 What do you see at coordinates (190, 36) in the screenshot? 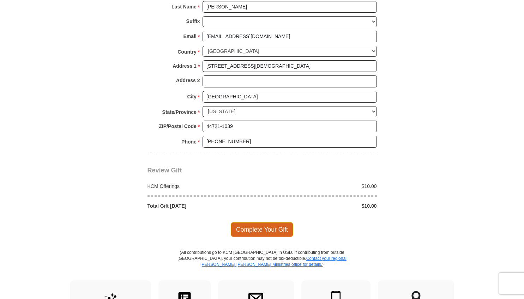
I see `strong: Email` at bounding box center [190, 36].